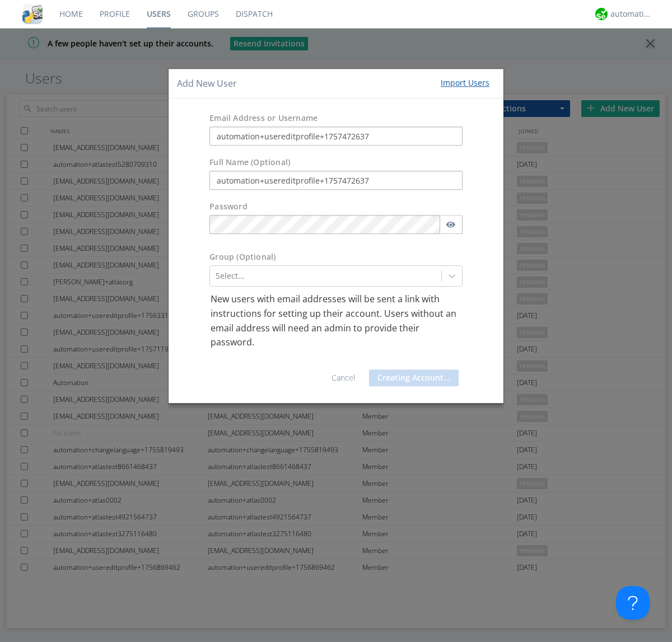  I want to click on label: Full Name (Optional), so click(250, 163).